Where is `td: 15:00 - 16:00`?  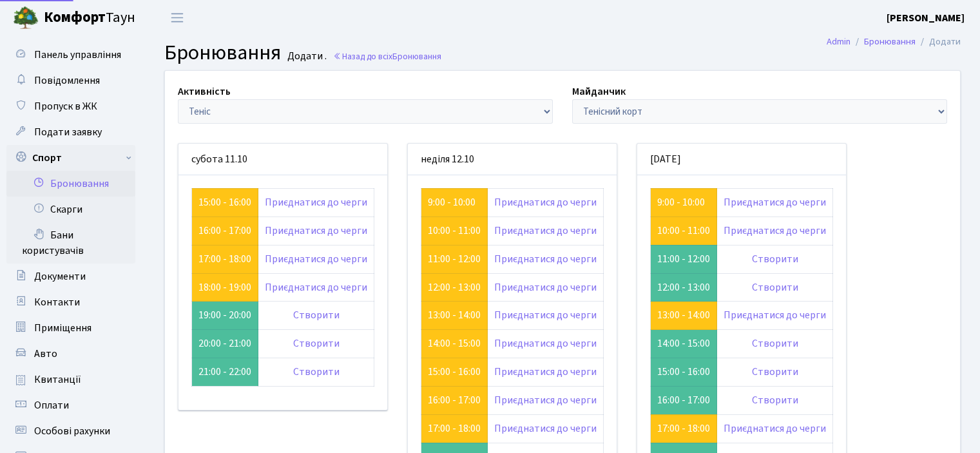
td: 15:00 - 16:00 is located at coordinates (683, 372).